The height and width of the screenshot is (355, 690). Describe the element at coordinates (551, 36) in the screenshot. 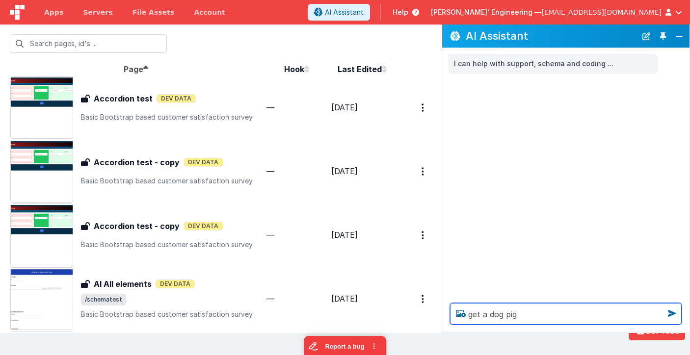

I see `h2: AI Assistant` at that location.